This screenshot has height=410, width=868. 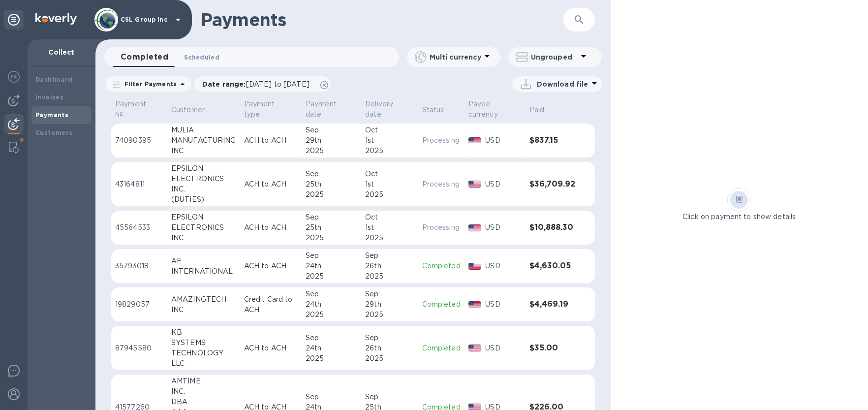 What do you see at coordinates (139, 266) in the screenshot?
I see `p: 35793018` at bounding box center [139, 266].